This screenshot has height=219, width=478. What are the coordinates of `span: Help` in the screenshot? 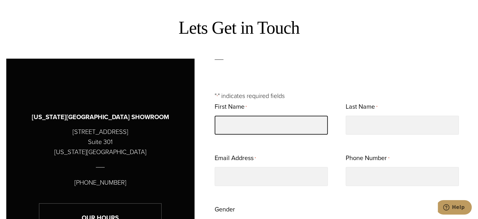 It's located at (20, 7).